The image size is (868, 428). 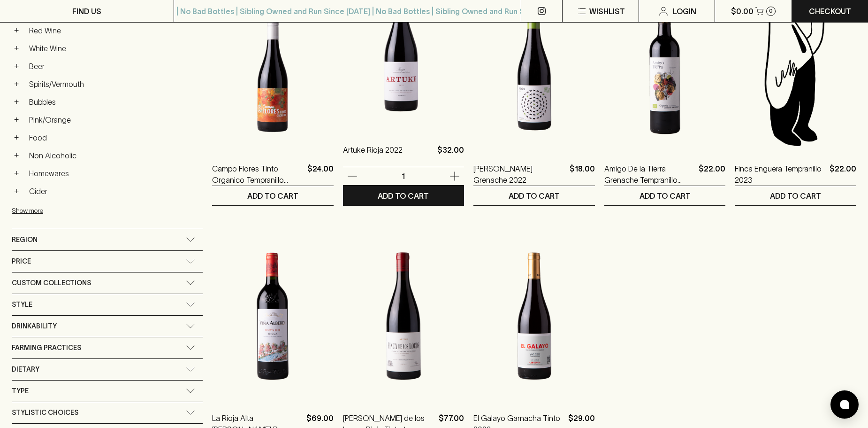 What do you see at coordinates (107, 283) in the screenshot?
I see `div: Custom Collections` at bounding box center [107, 283].